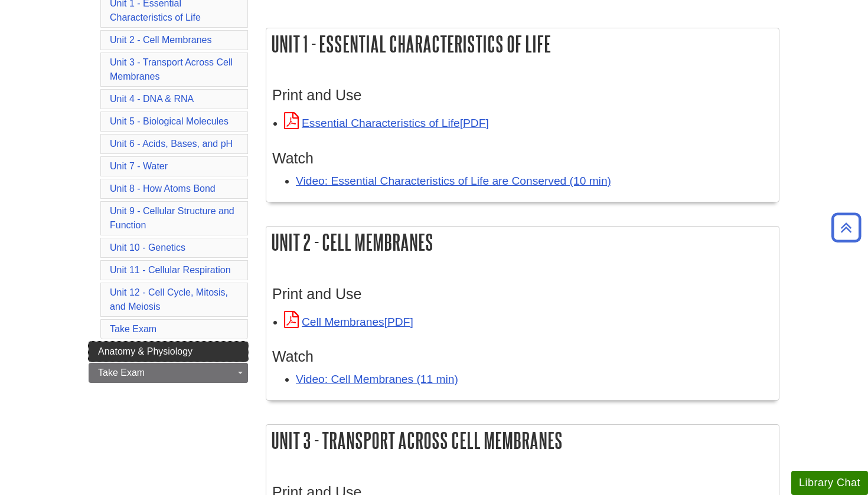  Describe the element at coordinates (172, 218) in the screenshot. I see `a: Unit 9 - Cellular Structure and Function` at that location.